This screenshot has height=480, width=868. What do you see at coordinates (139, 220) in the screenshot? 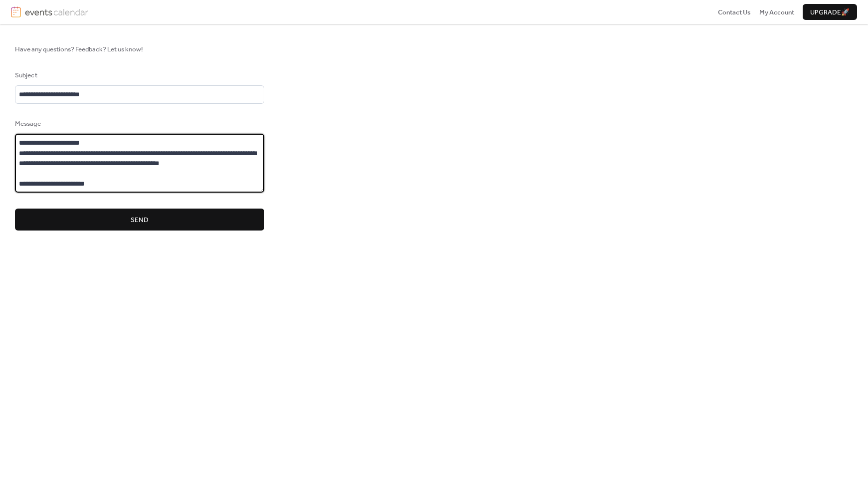
I see `span: Send` at bounding box center [139, 220].